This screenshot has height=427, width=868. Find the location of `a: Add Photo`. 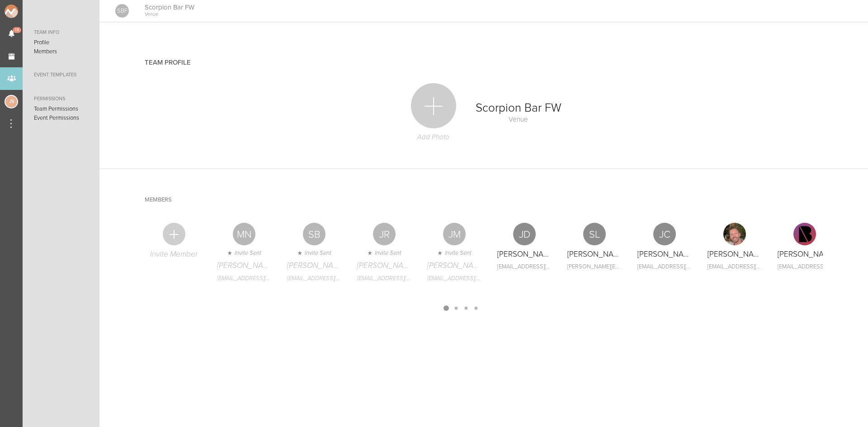

a: Add Photo is located at coordinates (434, 112).